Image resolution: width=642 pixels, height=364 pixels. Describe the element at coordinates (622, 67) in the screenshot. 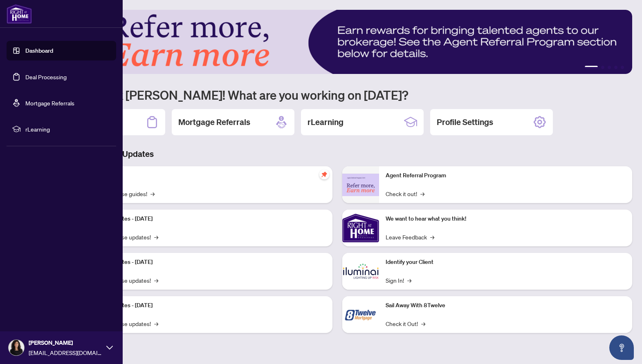

I see `button: 5` at that location.